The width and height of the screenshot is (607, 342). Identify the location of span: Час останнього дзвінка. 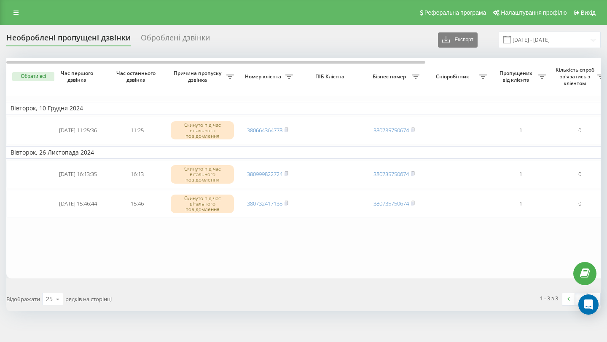
(137, 76).